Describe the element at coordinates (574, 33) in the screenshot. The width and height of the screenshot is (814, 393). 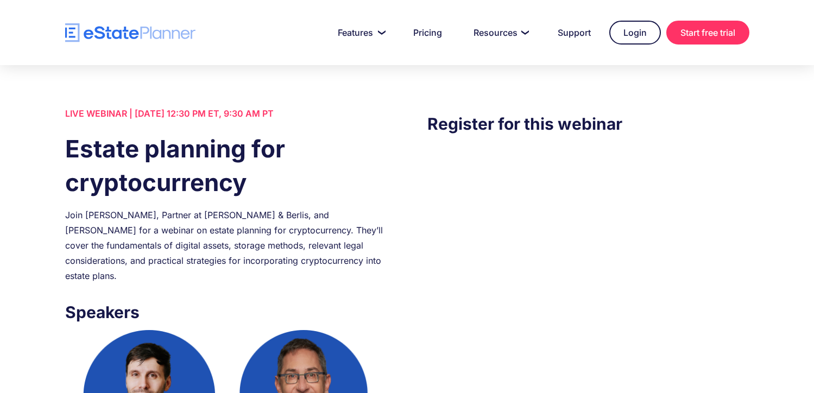
I see `a: Support` at that location.